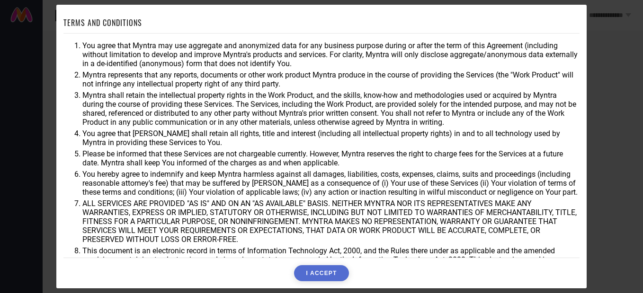  What do you see at coordinates (331, 260) in the screenshot?
I see `li: This document is an electronic record in terms of Information Technology Act, 2000, and the Rules...` at bounding box center [331, 260].